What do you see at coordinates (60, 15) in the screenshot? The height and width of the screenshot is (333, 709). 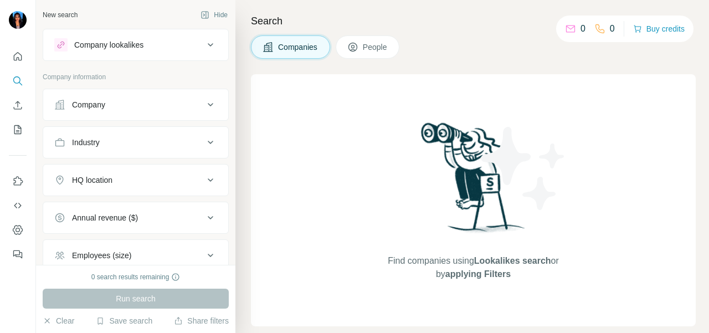 I see `div: New search` at bounding box center [60, 15].